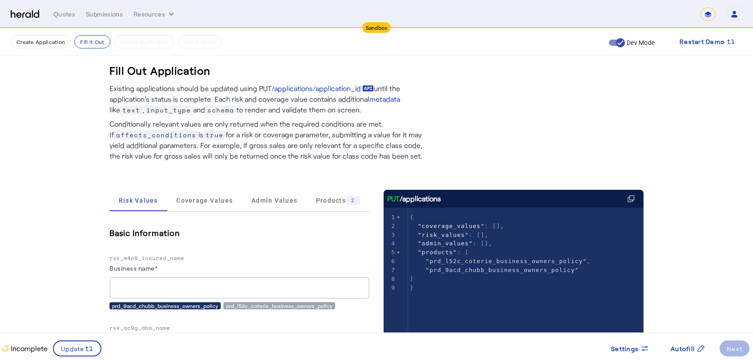 This screenshot has width=753, height=360. Describe the element at coordinates (270, 99) in the screenshot. I see `p: Existing applications should be updated using PUT until the application’s status is complete. Eac...` at that location.